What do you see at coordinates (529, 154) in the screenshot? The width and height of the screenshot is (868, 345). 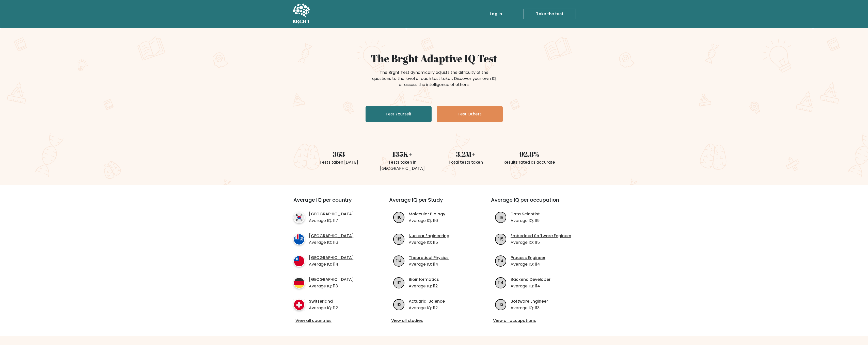 I see `div: 92.8%` at bounding box center [529, 154].